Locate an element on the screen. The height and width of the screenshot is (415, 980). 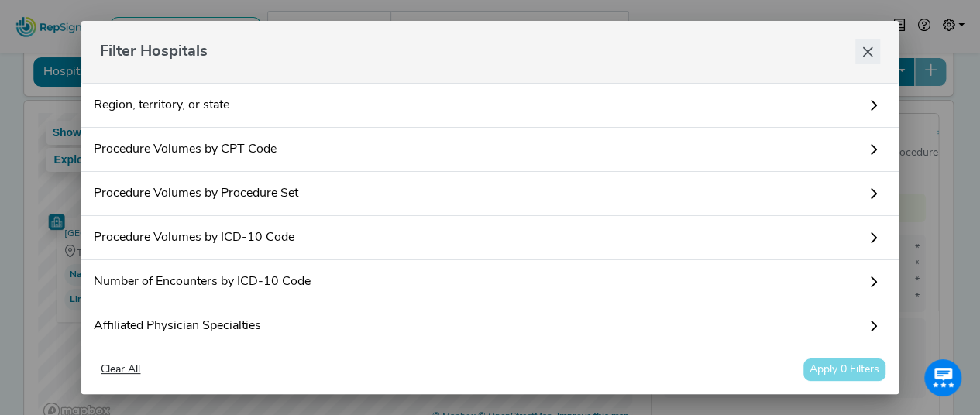
button: Clear All is located at coordinates (120, 369).